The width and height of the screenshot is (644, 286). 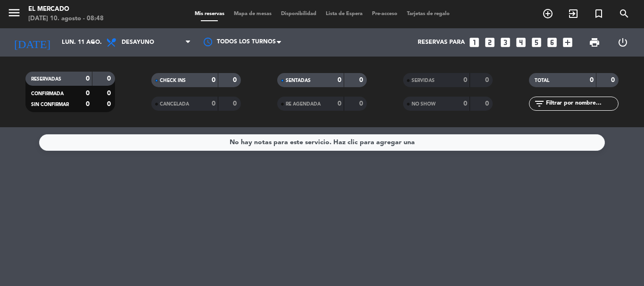 What do you see at coordinates (175, 104) in the screenshot?
I see `span: CANCELADA` at bounding box center [175, 104].